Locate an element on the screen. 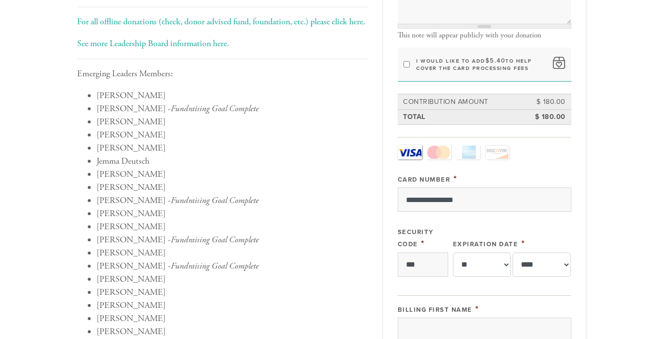 The height and width of the screenshot is (339, 663). label: I would like to add to help cover the card processing fees is located at coordinates (481, 65).